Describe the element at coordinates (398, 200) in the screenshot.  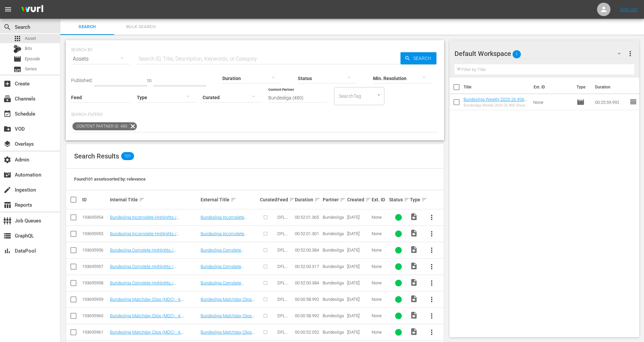
I see `div: Status` at that location.